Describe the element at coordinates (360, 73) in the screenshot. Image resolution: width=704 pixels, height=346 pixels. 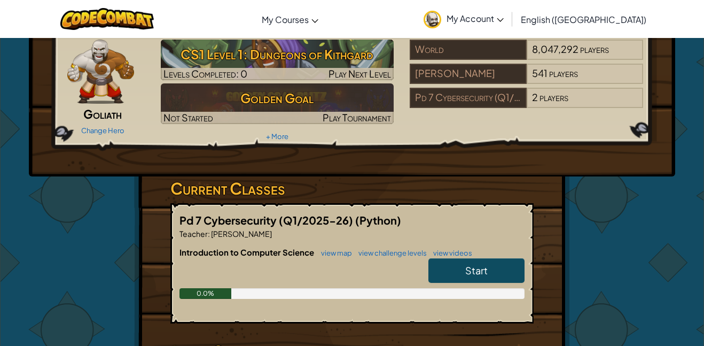
I see `span: Play Next Level` at that location.